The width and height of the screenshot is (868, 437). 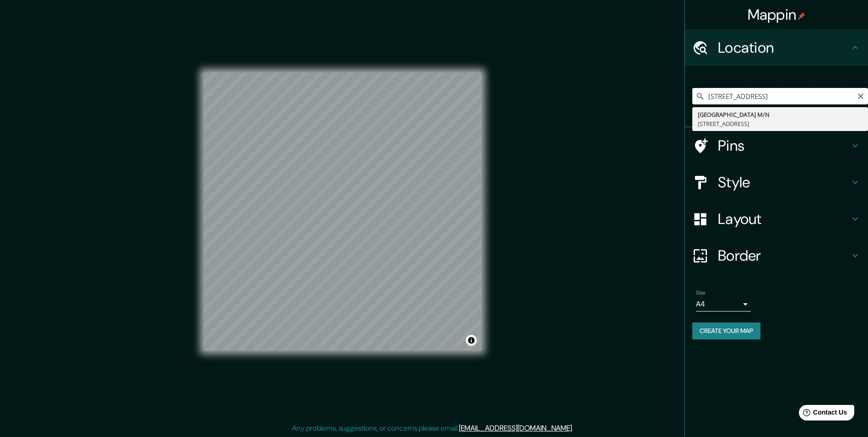 I want to click on input: Pick your city or area, so click(x=781, y=96).